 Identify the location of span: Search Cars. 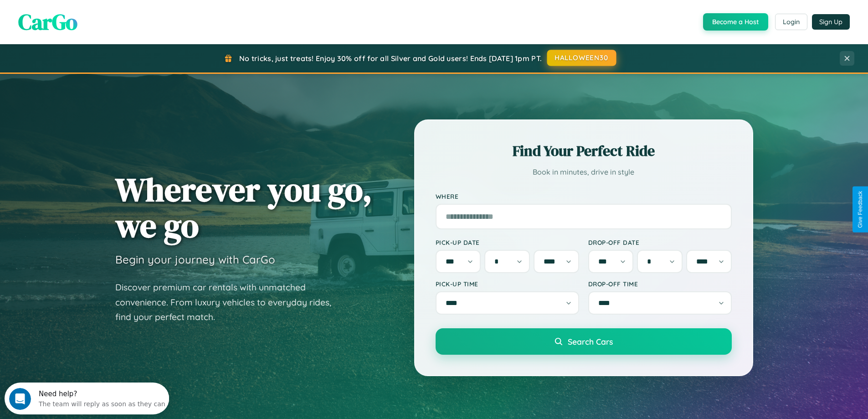
(590, 341).